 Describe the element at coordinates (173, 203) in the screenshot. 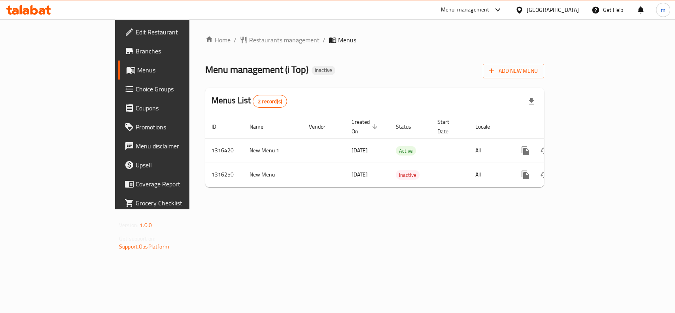

I see `a: Grocery Checklist` at that location.